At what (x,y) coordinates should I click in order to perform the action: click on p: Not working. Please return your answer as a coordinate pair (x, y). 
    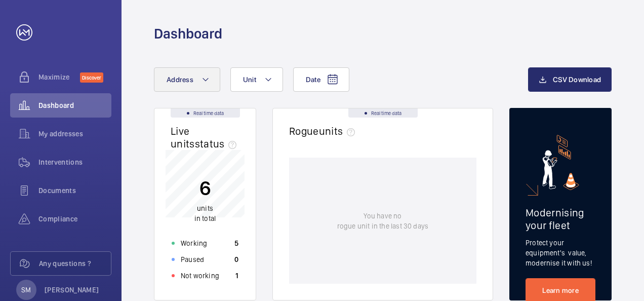
    Looking at the image, I should click on (200, 276).